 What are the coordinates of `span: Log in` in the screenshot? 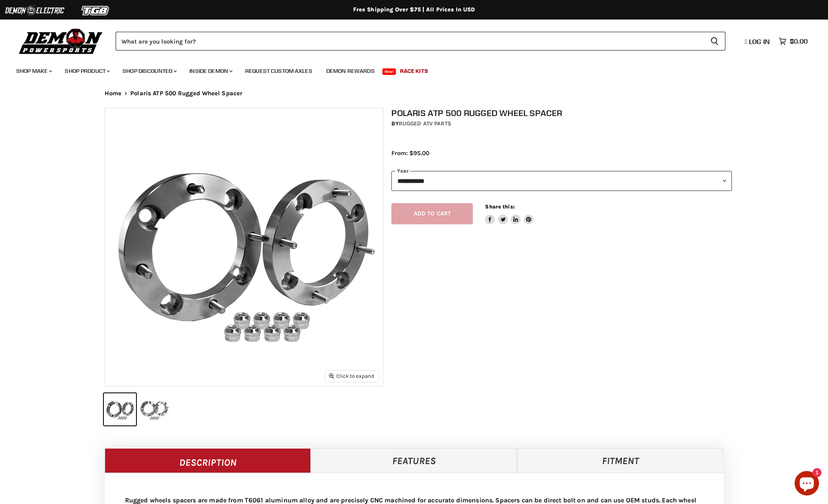 It's located at (759, 41).